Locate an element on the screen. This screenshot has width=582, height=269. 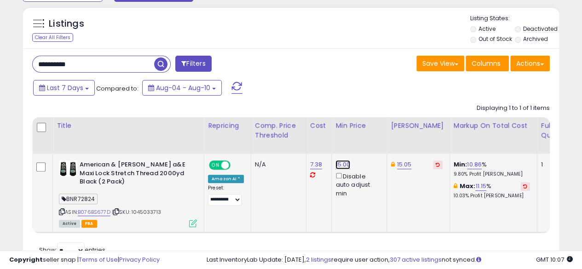
a: 307 active listings is located at coordinates (416, 260).